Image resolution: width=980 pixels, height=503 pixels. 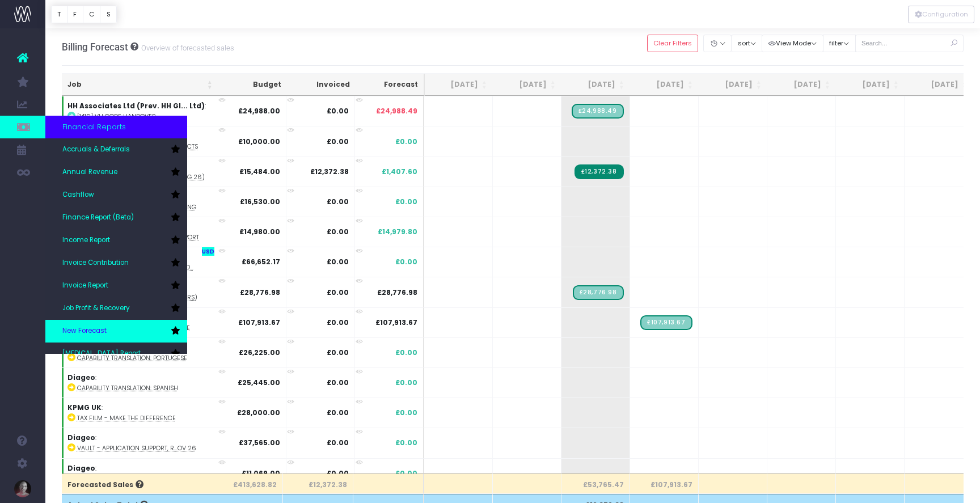 I want to click on abbr: [1419] VH code handover, so click(x=116, y=116).